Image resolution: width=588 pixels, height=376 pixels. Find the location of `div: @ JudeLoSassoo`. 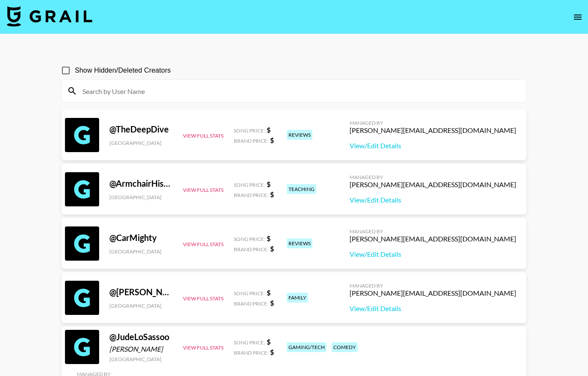

div: @ JudeLoSassoo is located at coordinates (141, 337).